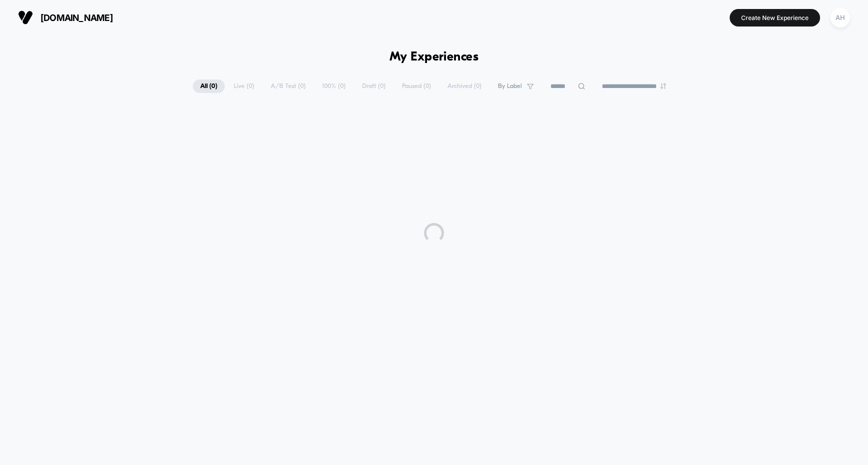 The image size is (868, 465). Describe the element at coordinates (510, 86) in the screenshot. I see `span: By Label` at that location.